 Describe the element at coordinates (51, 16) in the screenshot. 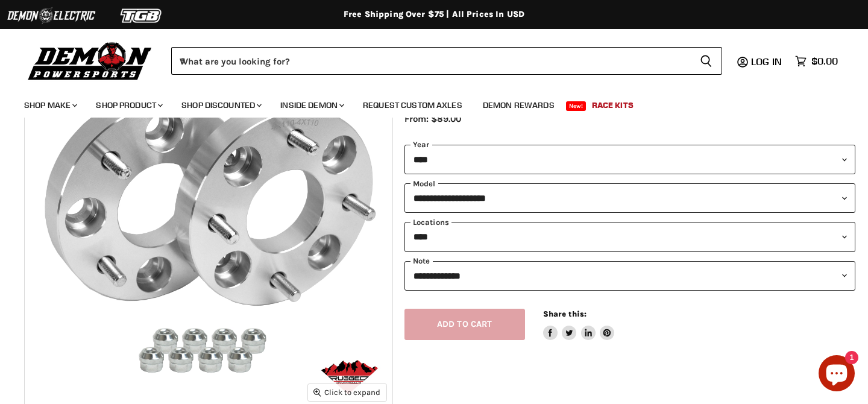

I see `img: Demon Electric Logo 2` at that location.